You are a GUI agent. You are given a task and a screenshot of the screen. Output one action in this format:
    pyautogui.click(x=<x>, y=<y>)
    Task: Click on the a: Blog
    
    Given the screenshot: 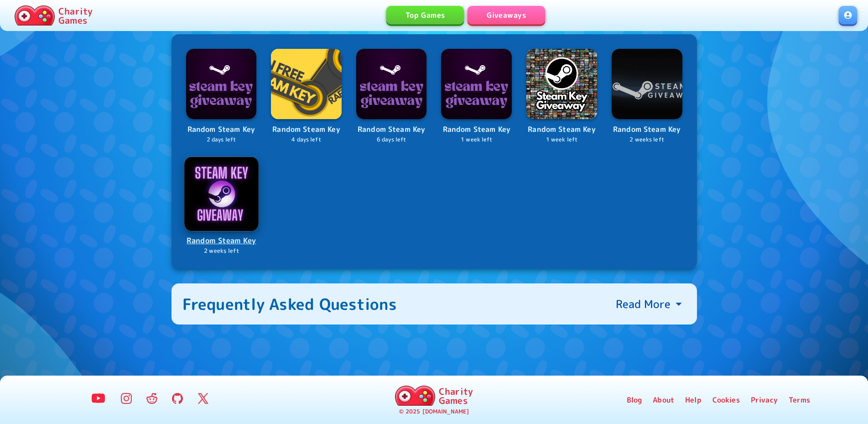 What is the action you would take?
    pyautogui.click(x=635, y=399)
    